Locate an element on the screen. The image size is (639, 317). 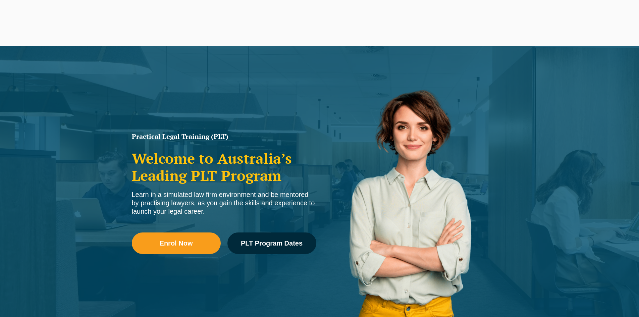
span: Enrol Now is located at coordinates (176, 243).